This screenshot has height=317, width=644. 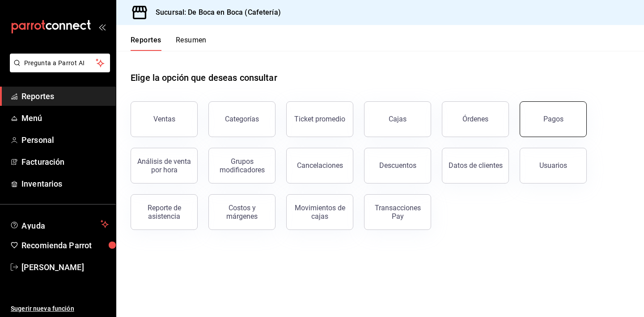 What do you see at coordinates (60, 63) in the screenshot?
I see `button: Pregunta a Parrot AI` at bounding box center [60, 63].